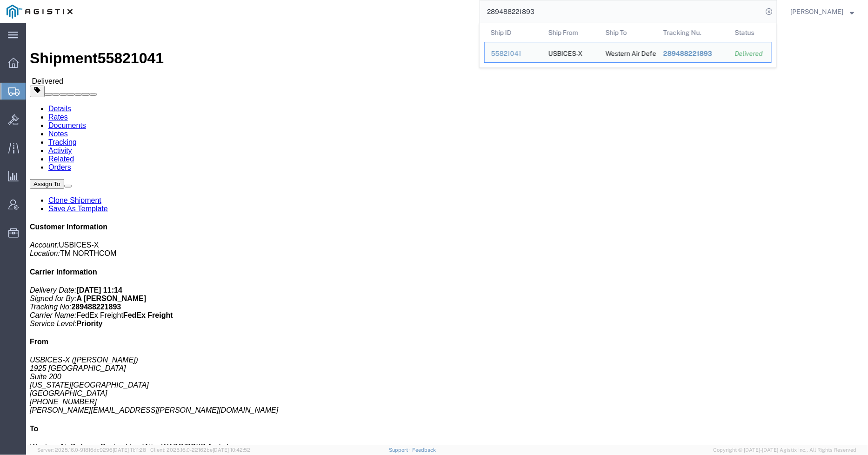 This screenshot has height=455, width=868. Describe the element at coordinates (687, 54) in the screenshot. I see `span: 289488221893` at that location.